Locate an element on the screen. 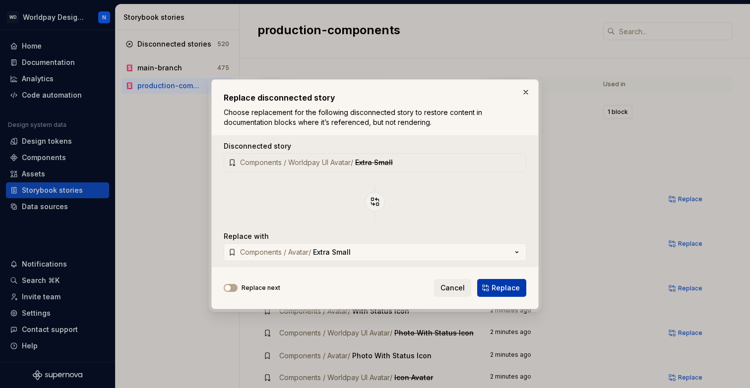  span: Components / Avatar / is located at coordinates (275, 252).